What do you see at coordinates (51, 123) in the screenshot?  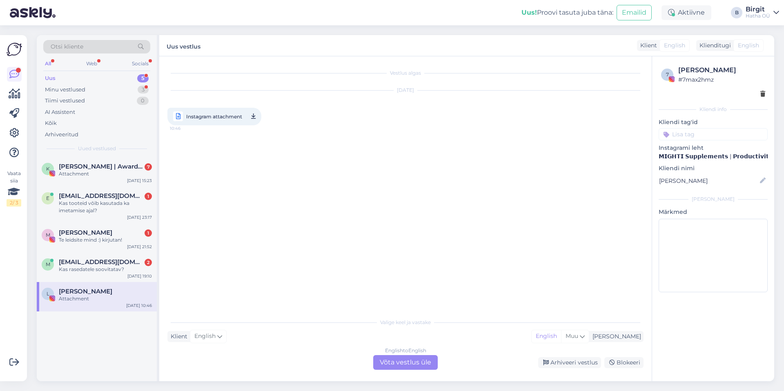 I see `div: Kõik` at bounding box center [51, 123].